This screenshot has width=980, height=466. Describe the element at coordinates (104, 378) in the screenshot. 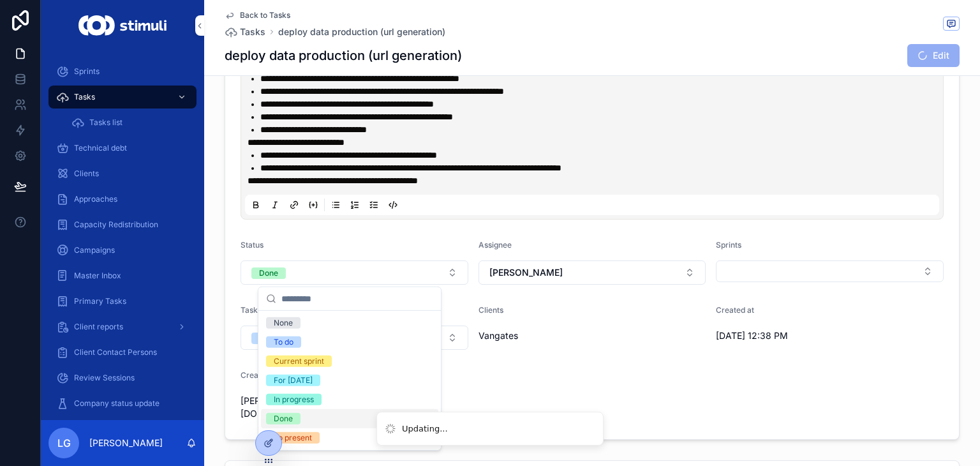

I see `span: Review Sessions` at that location.